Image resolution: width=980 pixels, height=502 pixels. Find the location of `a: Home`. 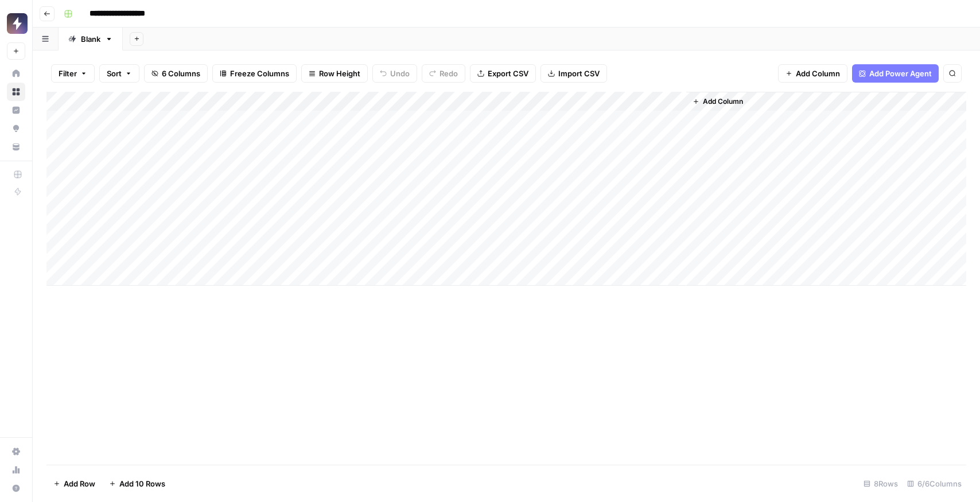

a: Home is located at coordinates (16, 74).